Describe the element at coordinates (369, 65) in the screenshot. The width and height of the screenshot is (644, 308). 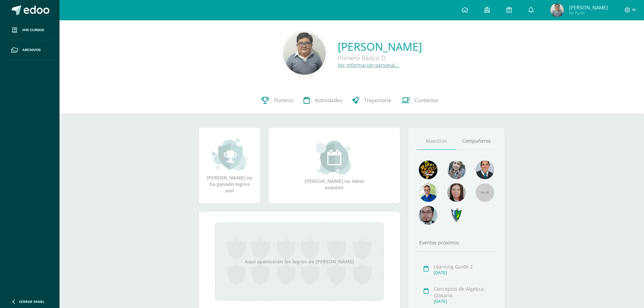
I see `a: Ver información personal...` at that location.